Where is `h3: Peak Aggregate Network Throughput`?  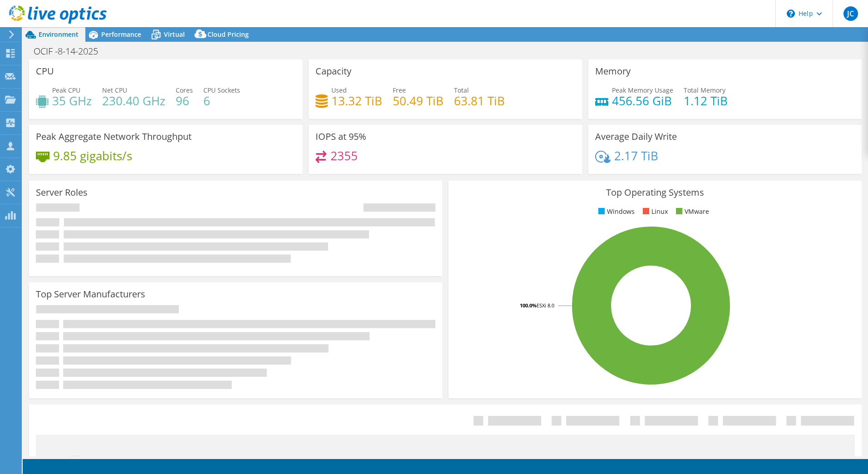 h3: Peak Aggregate Network Throughput is located at coordinates (114, 137).